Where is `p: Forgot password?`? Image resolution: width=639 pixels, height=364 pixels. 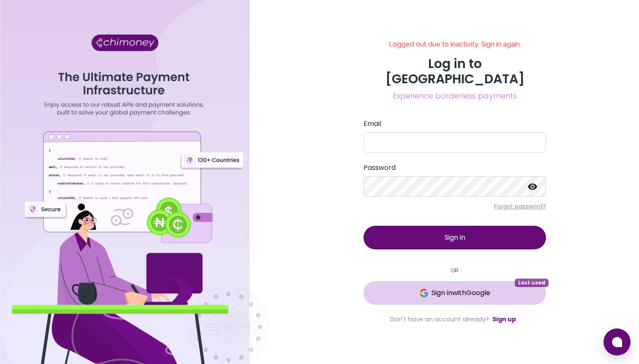
p: Forgot password? is located at coordinates (455, 206).